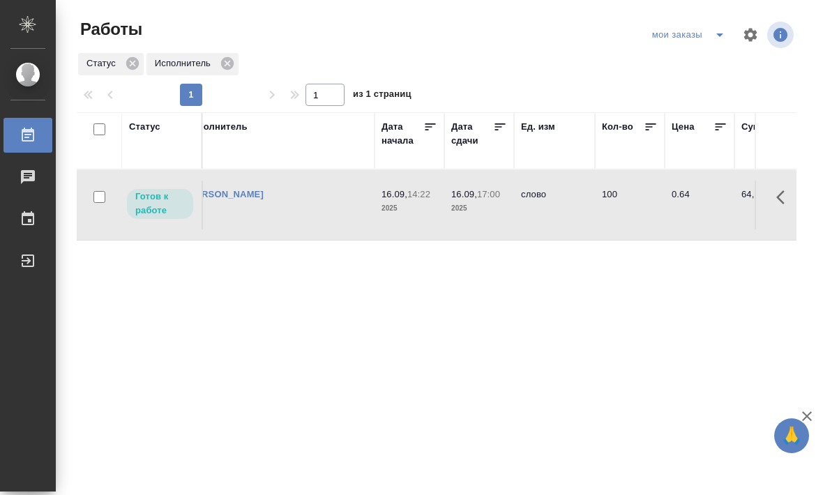 This screenshot has height=495, width=823. What do you see at coordinates (785, 197) in the screenshot?
I see `button: Здесь прячутся важные кнопки` at bounding box center [785, 197].